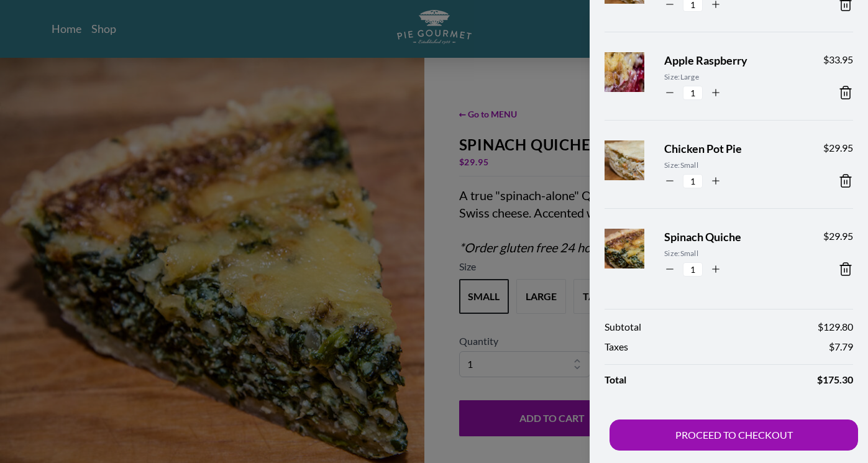 The height and width of the screenshot is (463, 868). Describe the element at coordinates (622, 327) in the screenshot. I see `span: Subtotal` at that location.